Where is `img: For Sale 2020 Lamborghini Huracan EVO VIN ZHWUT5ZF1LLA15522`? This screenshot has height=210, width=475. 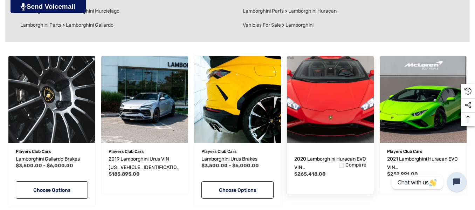
img: For Sale 2020 Lamborghini Huracan EVO VIN ZHWUT5ZF1LLA15522 is located at coordinates (331, 99).